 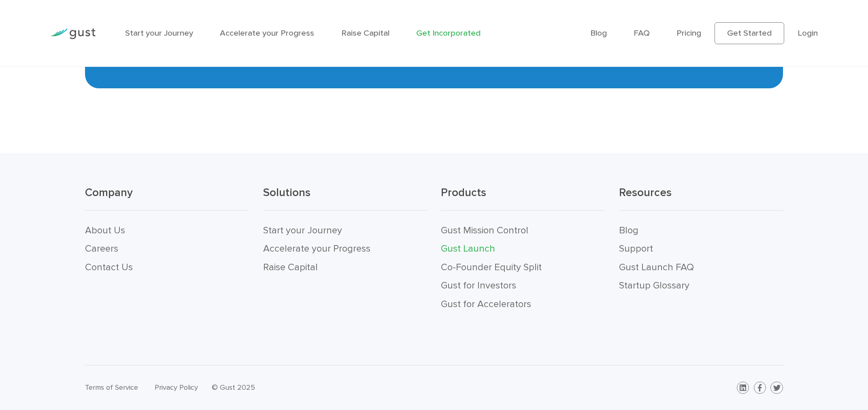 I want to click on a: Terms of Service, so click(x=112, y=388).